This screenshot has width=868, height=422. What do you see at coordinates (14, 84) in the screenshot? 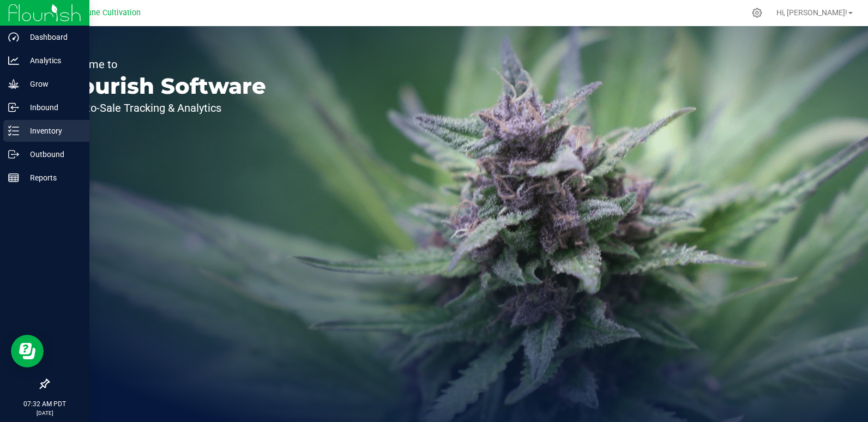
I see `inline-svg: Grow` at bounding box center [14, 84].